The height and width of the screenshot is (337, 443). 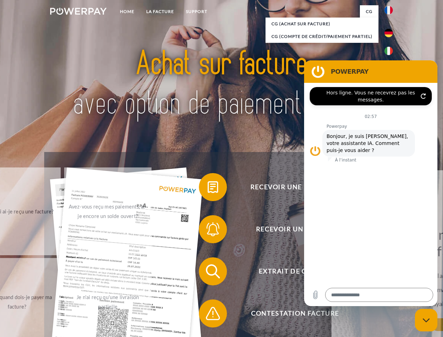 What do you see at coordinates (119, 36) in the screenshot?
I see `button: Actualiser la connexion` at bounding box center [119, 36].